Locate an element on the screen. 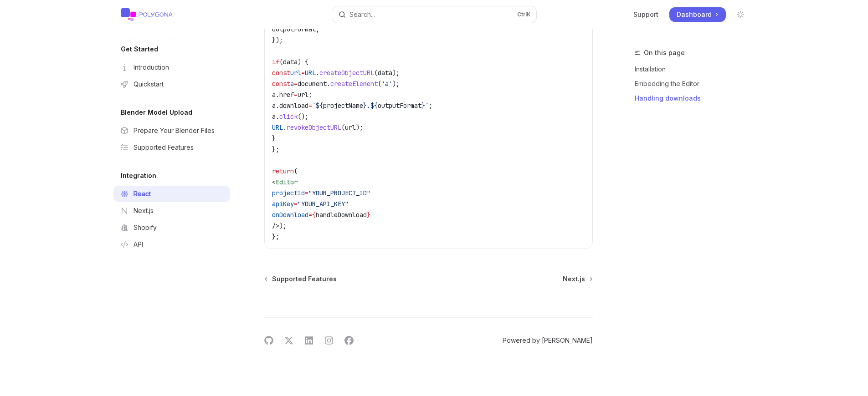  span: Supported Features is located at coordinates (304, 279).